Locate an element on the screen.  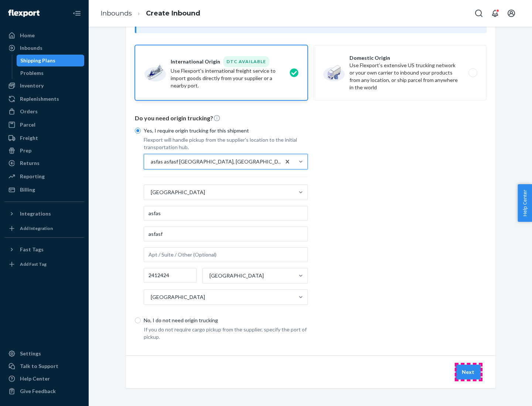
a: Create Inbound is located at coordinates (173, 13).